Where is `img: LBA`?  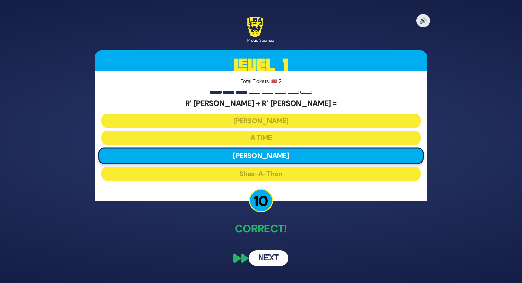
img: LBA is located at coordinates (255, 27).